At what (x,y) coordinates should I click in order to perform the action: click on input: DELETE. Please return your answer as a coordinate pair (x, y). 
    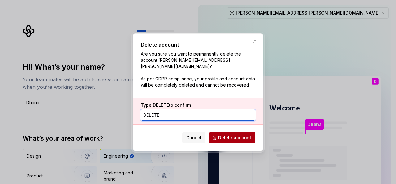
    Looking at the image, I should click on (198, 115).